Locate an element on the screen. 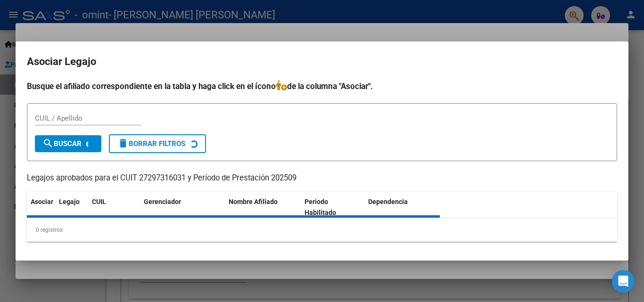 This screenshot has width=644, height=302. span: Asociar is located at coordinates (42, 202).